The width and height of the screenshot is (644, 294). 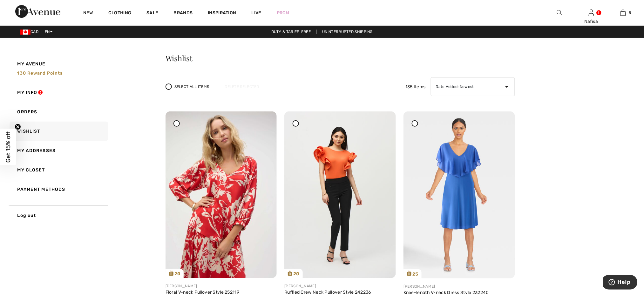 I want to click on a: My Addresses, so click(x=58, y=150).